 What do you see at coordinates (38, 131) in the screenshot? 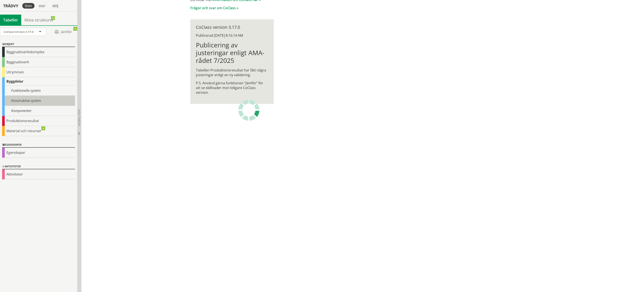
I see `div: Material och resurser` at bounding box center [38, 131].